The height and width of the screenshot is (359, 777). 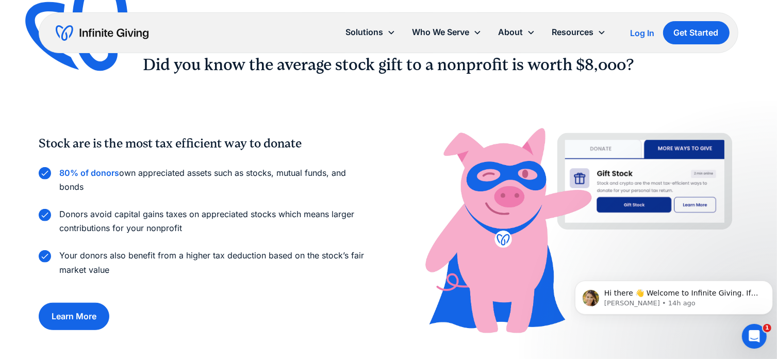 What do you see at coordinates (89, 173) in the screenshot?
I see `strong: 80% of donors` at bounding box center [89, 173].